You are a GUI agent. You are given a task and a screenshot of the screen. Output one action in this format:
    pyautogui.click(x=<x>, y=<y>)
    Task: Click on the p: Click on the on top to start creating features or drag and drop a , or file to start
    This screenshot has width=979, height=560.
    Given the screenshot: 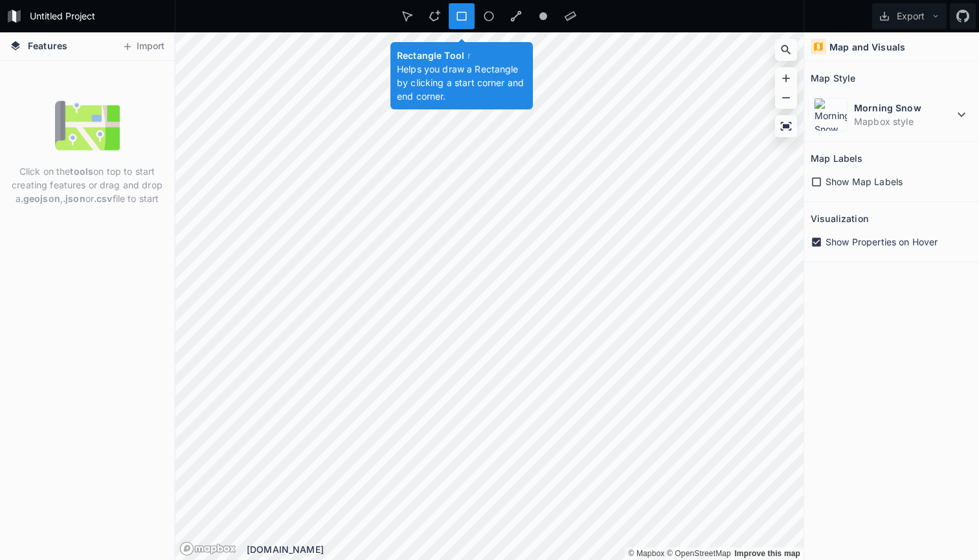 What is the action you would take?
    pyautogui.click(x=87, y=184)
    